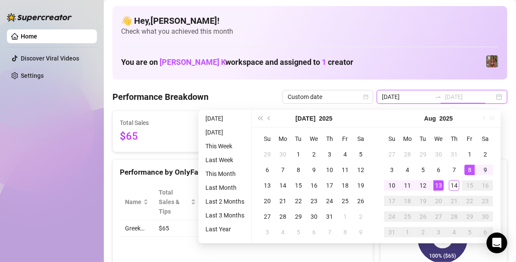 The height and width of the screenshot is (262, 516). I want to click on span: swap-right, so click(438, 97).